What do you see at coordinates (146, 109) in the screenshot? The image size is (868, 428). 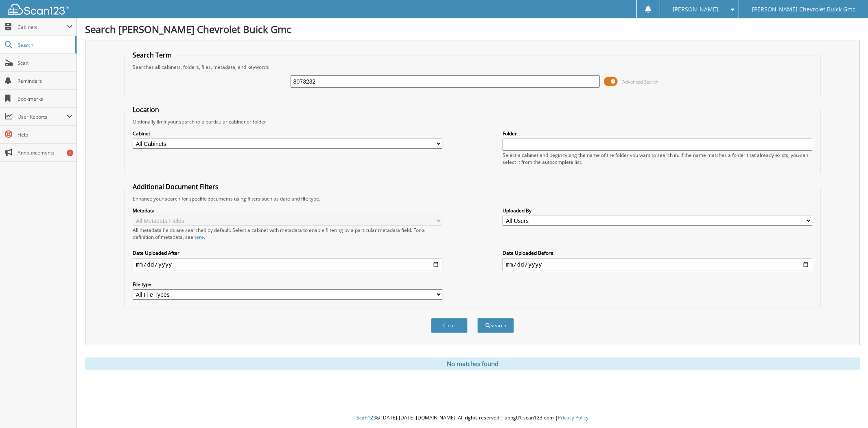 I see `legend: Location` at bounding box center [146, 109].